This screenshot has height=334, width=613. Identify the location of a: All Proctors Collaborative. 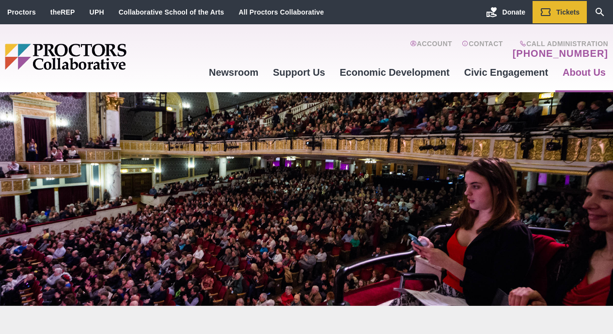
(281, 12).